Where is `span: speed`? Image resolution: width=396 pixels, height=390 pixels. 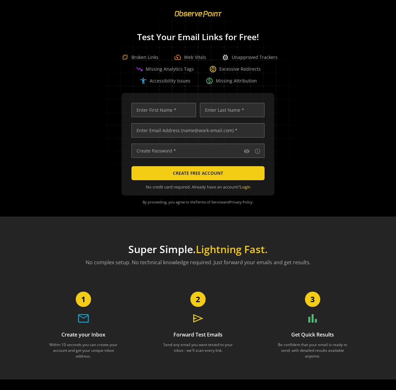
span: speed is located at coordinates (178, 57).